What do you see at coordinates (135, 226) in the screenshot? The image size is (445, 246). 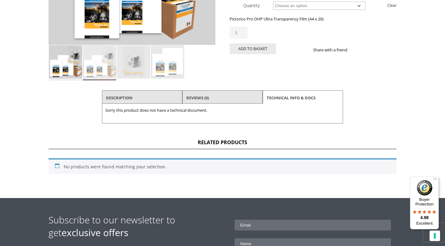 I see `h2: Subscribe to our newsletter to get` at bounding box center [135, 226].